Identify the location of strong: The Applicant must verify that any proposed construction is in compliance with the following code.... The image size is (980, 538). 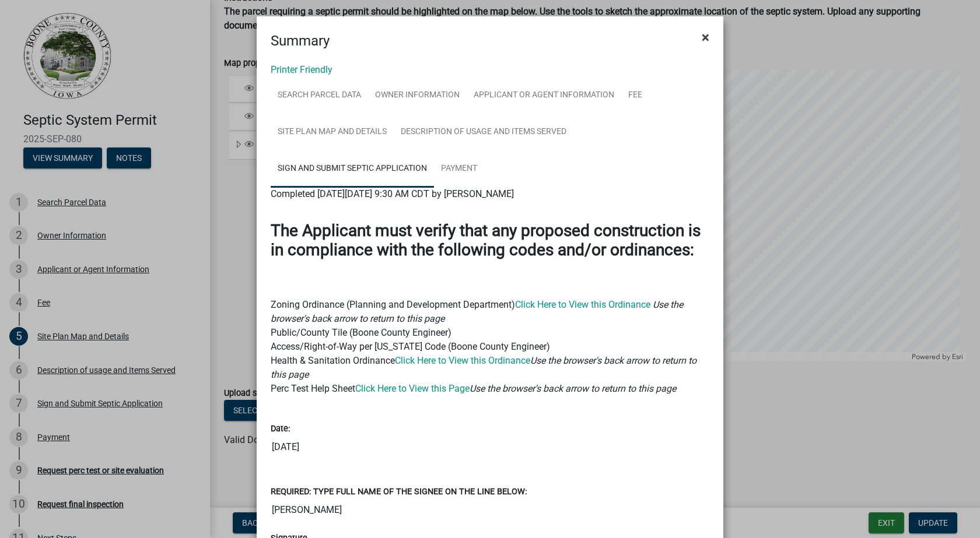
(485, 240).